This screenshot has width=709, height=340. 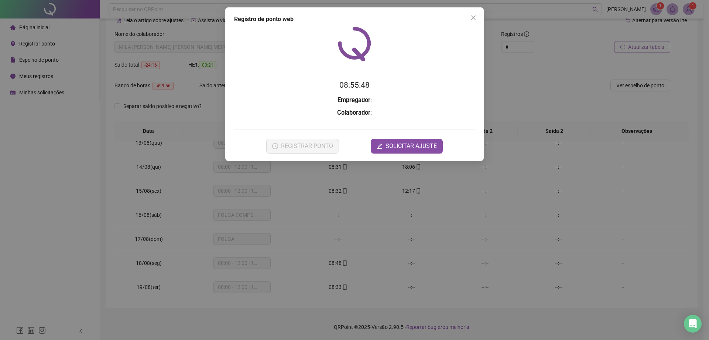 What do you see at coordinates (303, 146) in the screenshot?
I see `button: REGISTRAR PONTO` at bounding box center [303, 146].